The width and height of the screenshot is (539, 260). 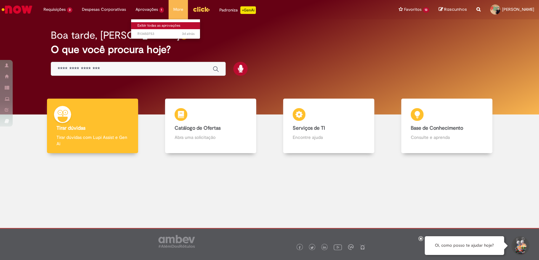 I want to click on img: logo_footer_naosei.png, so click(x=362, y=247).